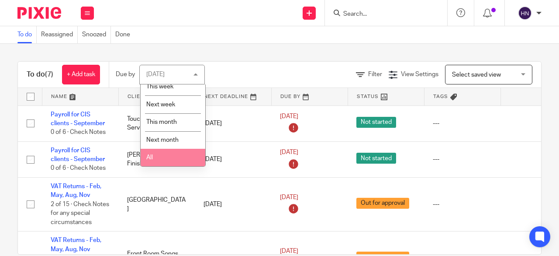 Image resolution: width=559 pixels, height=256 pixels. I want to click on a: Done, so click(125, 35).